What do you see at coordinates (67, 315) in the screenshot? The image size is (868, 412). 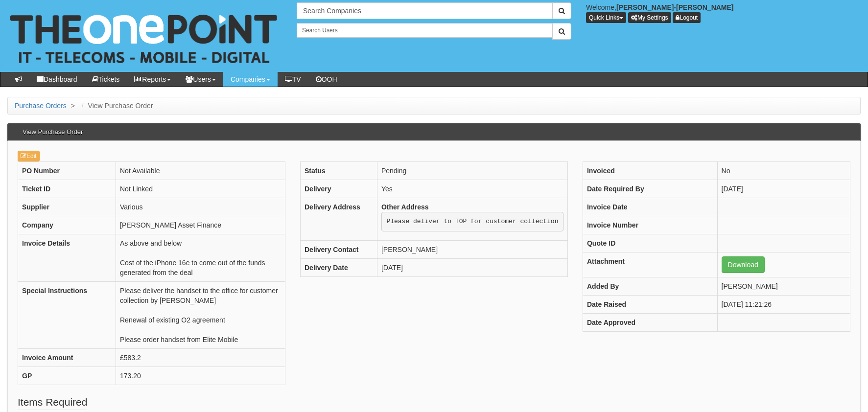 I see `th: Special Instructions` at bounding box center [67, 315].